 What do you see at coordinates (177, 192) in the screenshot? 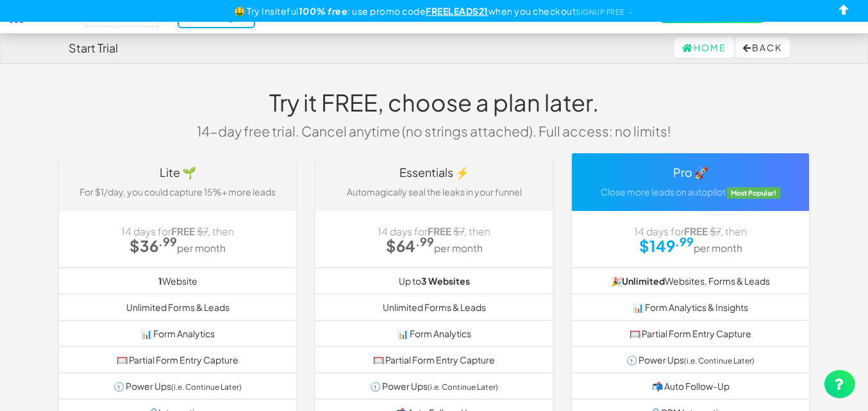
I see `p: For $1/day, you could capture 15%+ more leads` at bounding box center [177, 192].